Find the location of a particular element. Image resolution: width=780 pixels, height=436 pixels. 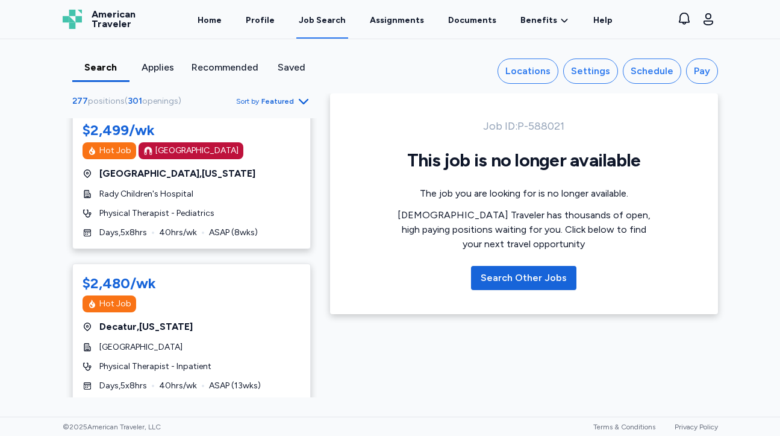

div: $2,499/wk is located at coordinates (119, 130).